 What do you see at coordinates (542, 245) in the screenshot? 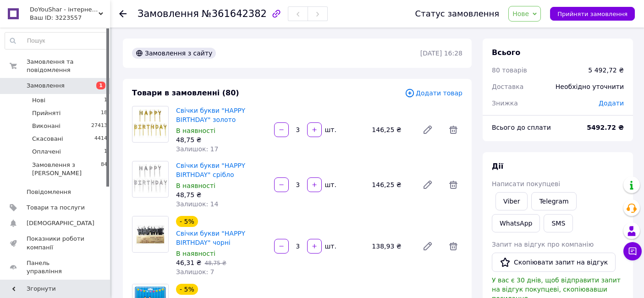
I see `span: Запит на відгук про компанію` at bounding box center [542, 245].